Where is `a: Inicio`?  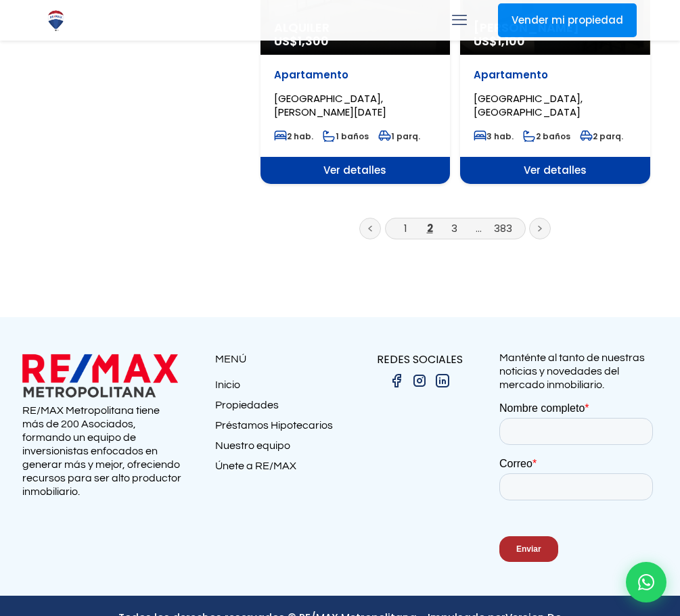
a: Inicio is located at coordinates (277, 388).